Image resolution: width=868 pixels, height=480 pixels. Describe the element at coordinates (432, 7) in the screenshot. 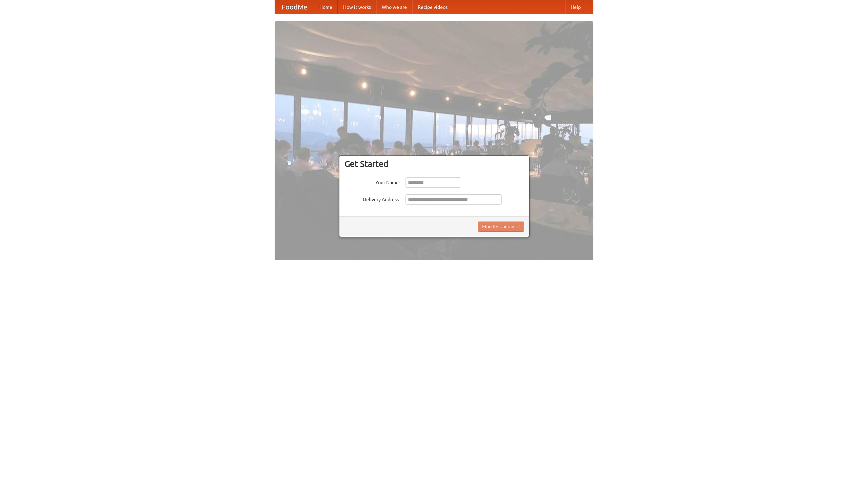

I see `a: Recipe videos` at that location.